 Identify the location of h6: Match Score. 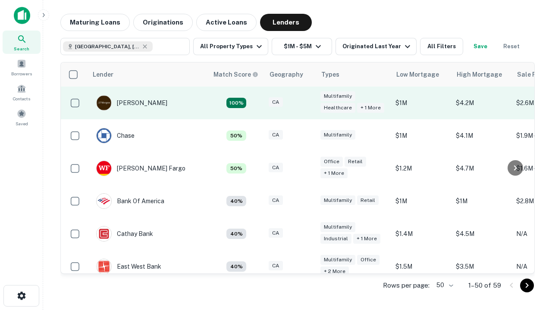
(235, 75).